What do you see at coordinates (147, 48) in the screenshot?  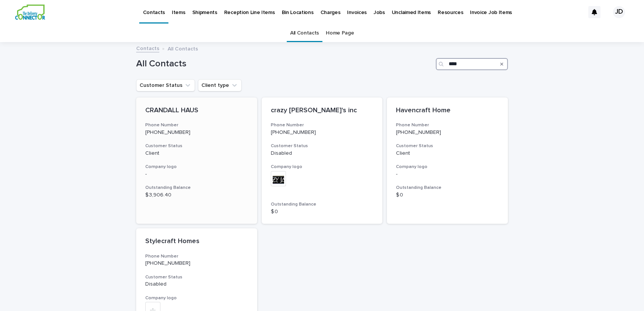 I see `a: Contacts` at bounding box center [147, 48].